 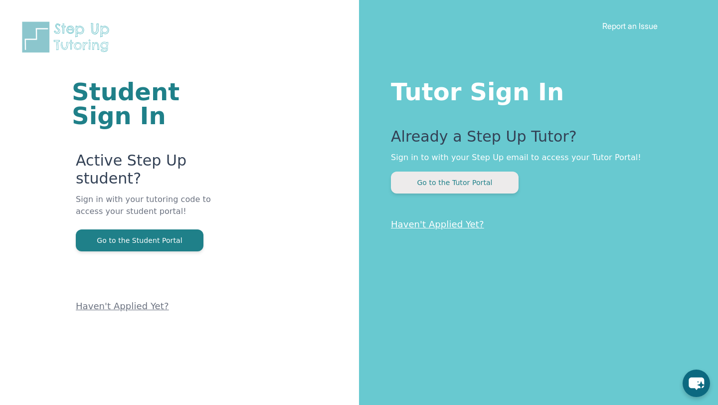 What do you see at coordinates (157, 211) in the screenshot?
I see `p: Sign in with your tutoring code to access your student portal!` at bounding box center [157, 211].